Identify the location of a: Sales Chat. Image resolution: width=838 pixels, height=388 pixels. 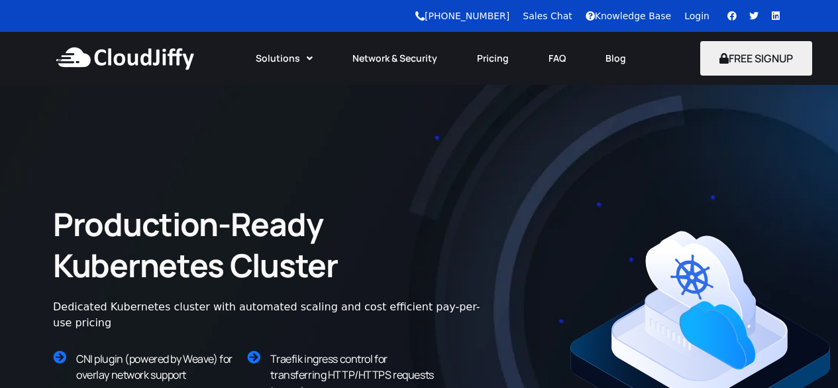
(547, 16).